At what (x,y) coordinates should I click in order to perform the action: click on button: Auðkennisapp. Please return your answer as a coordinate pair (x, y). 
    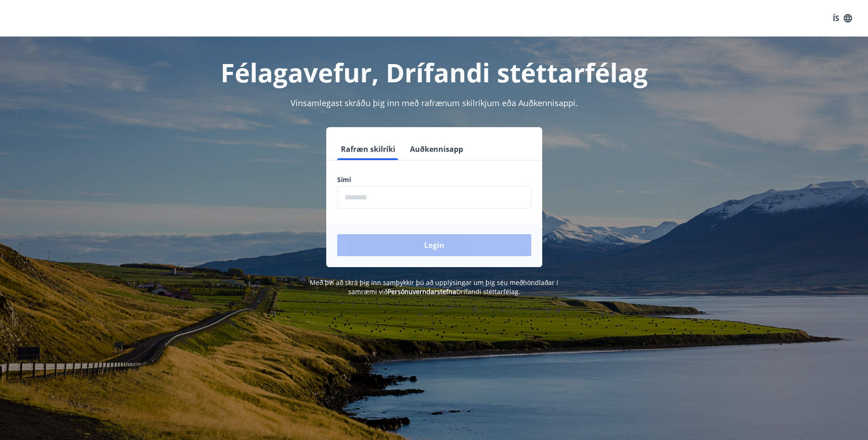
    Looking at the image, I should click on (436, 149).